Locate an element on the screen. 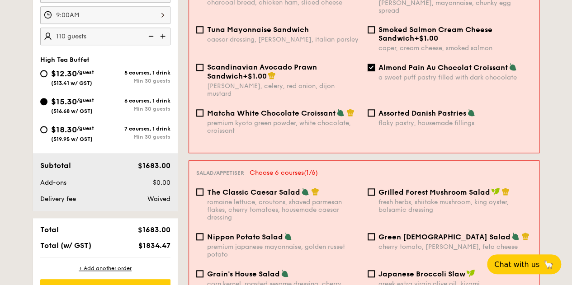 The width and height of the screenshot is (572, 285). span: $15.30 is located at coordinates (64, 102).